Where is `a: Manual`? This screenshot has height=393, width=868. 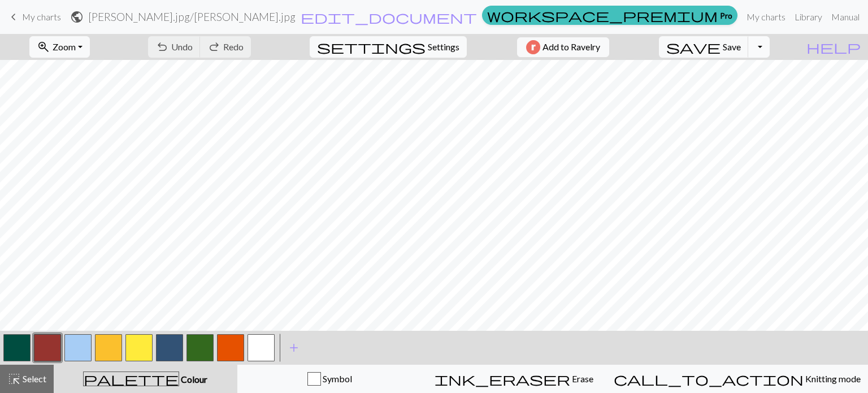
a: Manual is located at coordinates (846, 17).